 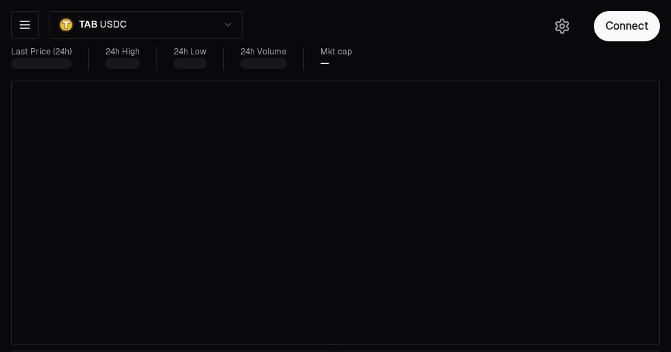 I want to click on div: 24h High, so click(x=123, y=52).